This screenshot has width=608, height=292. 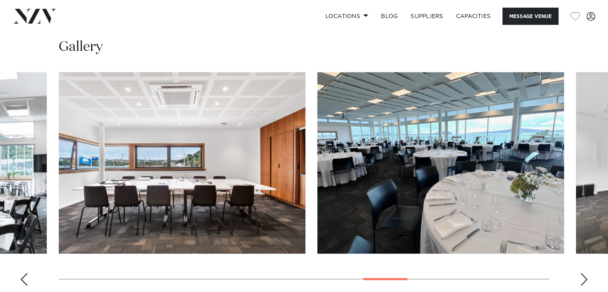 I want to click on swiper-slide: 14 / 21, so click(x=182, y=162).